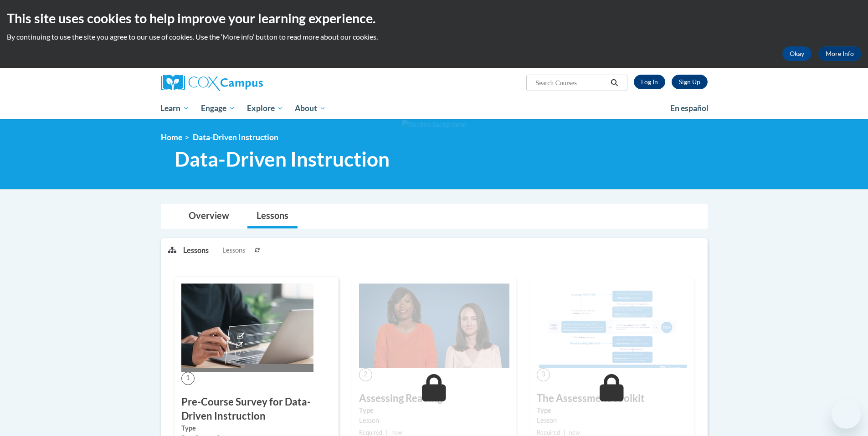 The height and width of the screenshot is (436, 868). Describe the element at coordinates (310, 109) in the screenshot. I see `a: About` at that location.